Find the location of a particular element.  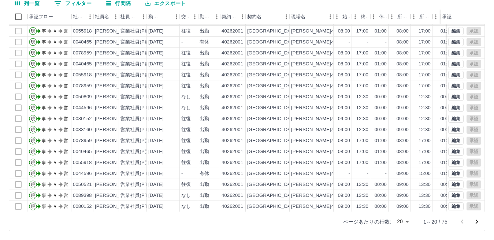

div: 交通費 is located at coordinates (185, 17).